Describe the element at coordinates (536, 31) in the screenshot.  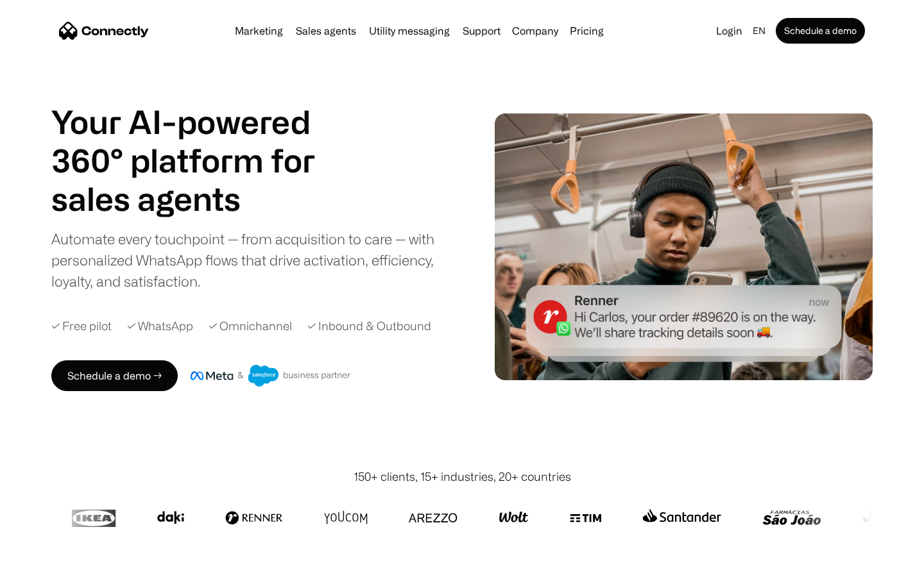
I see `div: Company` at that location.